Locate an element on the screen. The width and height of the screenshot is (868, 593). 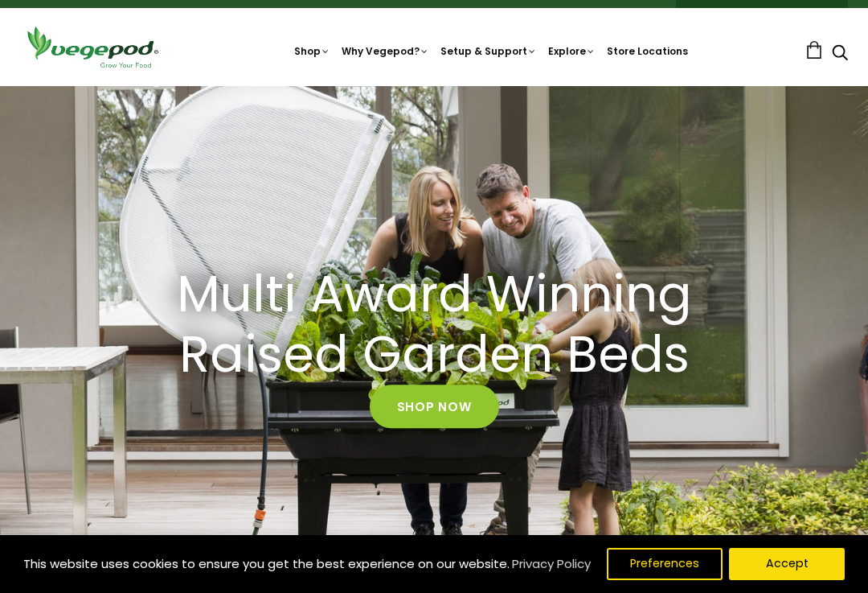
a: Setup & Support is located at coordinates (489, 51).